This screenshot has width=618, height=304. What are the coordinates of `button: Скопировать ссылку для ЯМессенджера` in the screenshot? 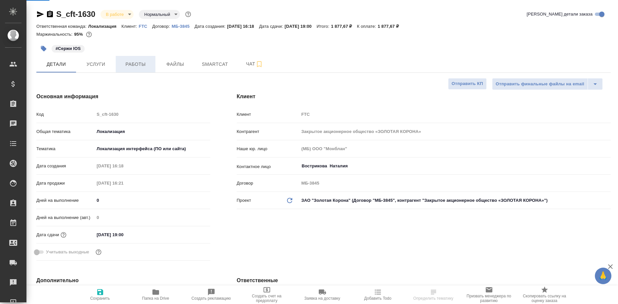 It's located at (40, 14).